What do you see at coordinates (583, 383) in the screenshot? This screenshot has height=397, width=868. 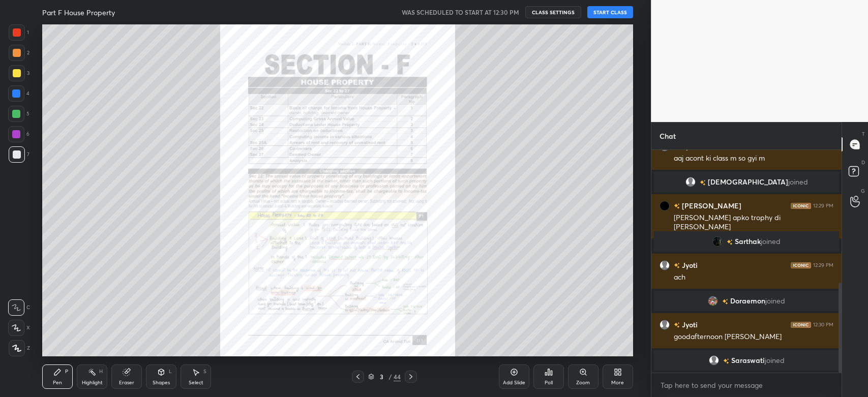 I see `div: Zoom` at bounding box center [583, 383].